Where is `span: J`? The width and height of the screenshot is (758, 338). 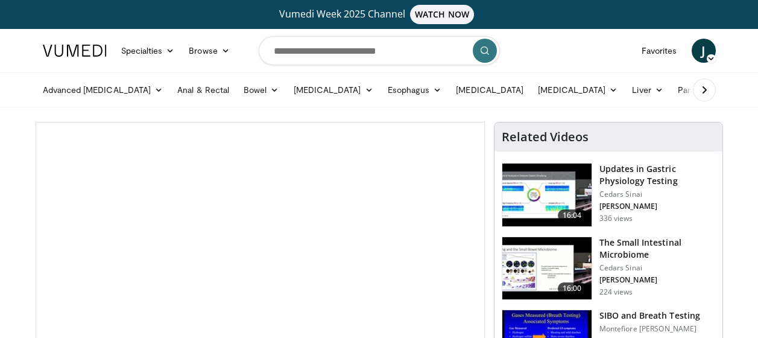
span: J is located at coordinates (704, 51).